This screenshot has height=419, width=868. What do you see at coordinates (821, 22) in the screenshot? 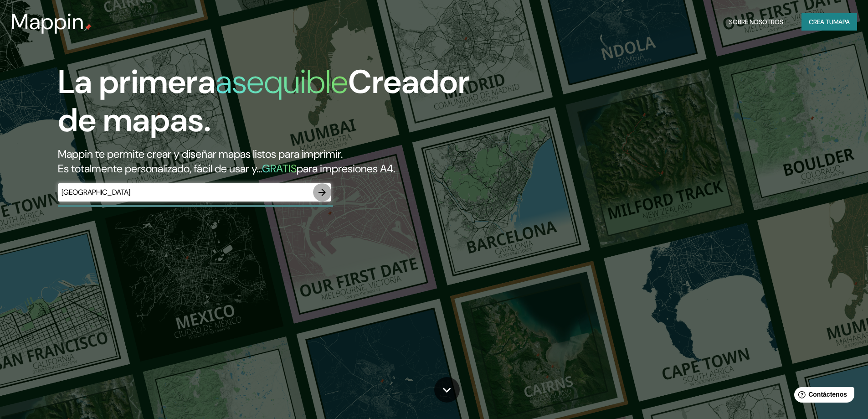
I see `font: Crea tu` at bounding box center [821, 22].